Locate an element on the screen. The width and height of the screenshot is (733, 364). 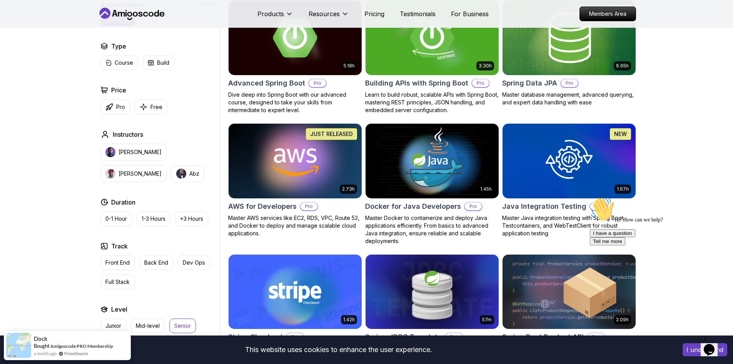
h2: Type is located at coordinates (119, 46).